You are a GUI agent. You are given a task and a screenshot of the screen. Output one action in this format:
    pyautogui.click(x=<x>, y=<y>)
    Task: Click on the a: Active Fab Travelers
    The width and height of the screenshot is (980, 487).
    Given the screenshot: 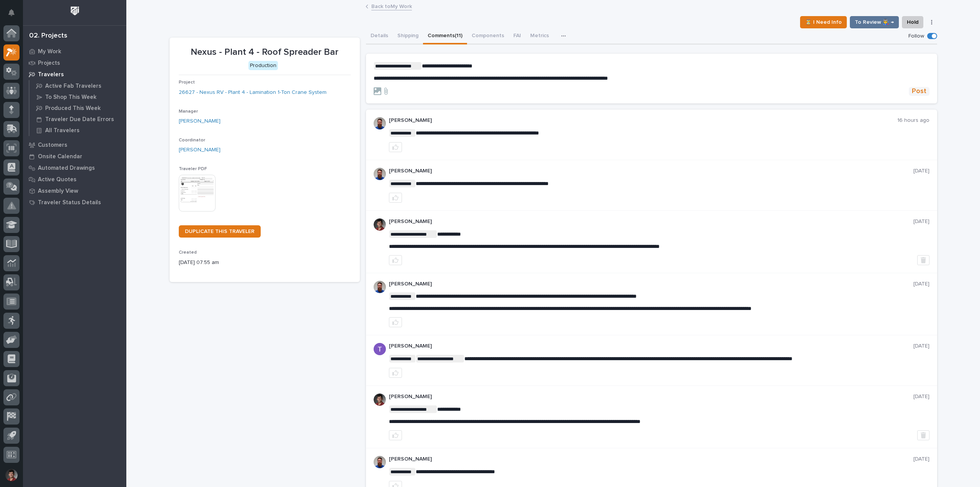 What is the action you would take?
    pyautogui.click(x=78, y=86)
    